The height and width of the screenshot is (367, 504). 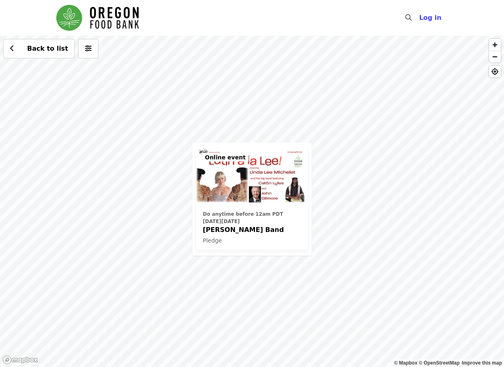 What do you see at coordinates (420, 18) in the screenshot?
I see `input: Search` at bounding box center [420, 18].